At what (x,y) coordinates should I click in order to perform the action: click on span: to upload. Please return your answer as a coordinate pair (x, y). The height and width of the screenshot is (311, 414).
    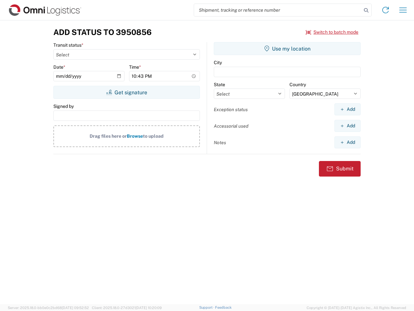
    Looking at the image, I should click on (153, 136).